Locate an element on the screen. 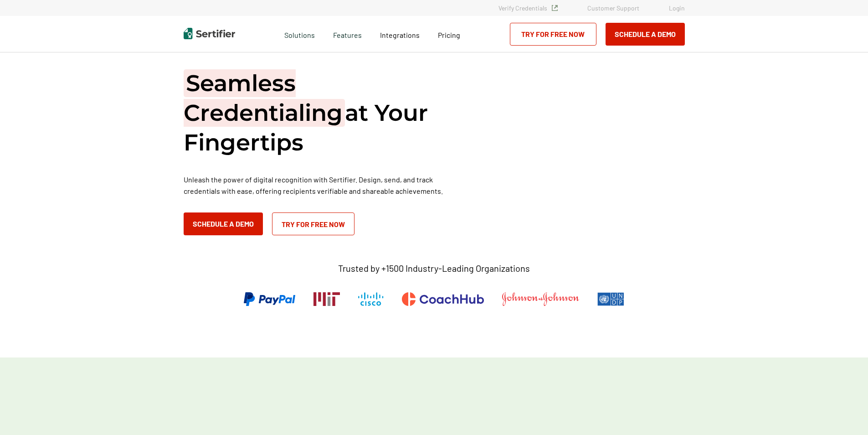 This screenshot has width=868, height=435. h1: at Your Fingertips is located at coordinates (320, 112).